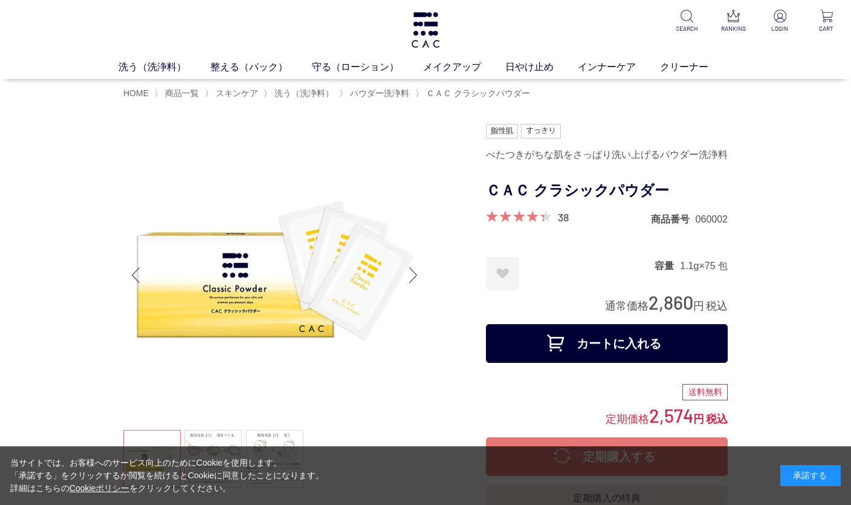  What do you see at coordinates (733, 21) in the screenshot?
I see `a: RANKING` at bounding box center [733, 21].